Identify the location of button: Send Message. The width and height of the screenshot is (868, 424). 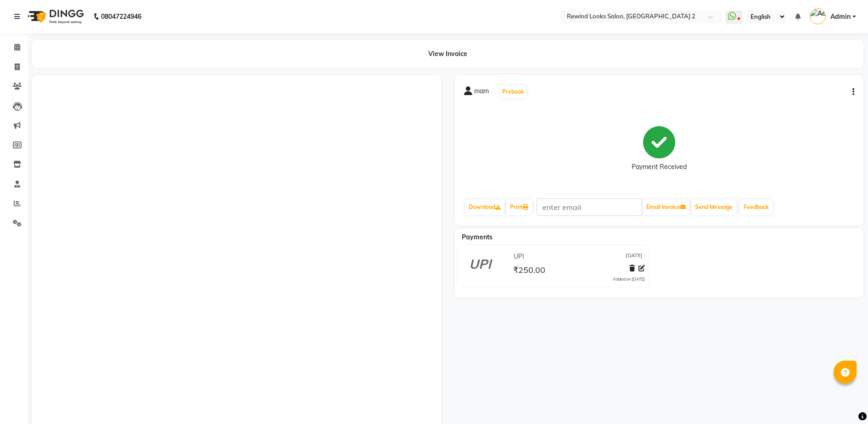
(714, 207).